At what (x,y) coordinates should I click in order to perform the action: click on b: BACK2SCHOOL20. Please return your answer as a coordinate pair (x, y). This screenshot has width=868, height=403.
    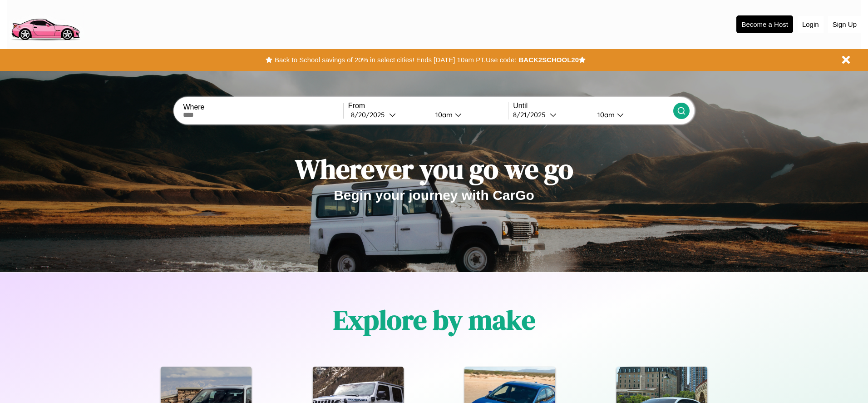
    Looking at the image, I should click on (549, 60).